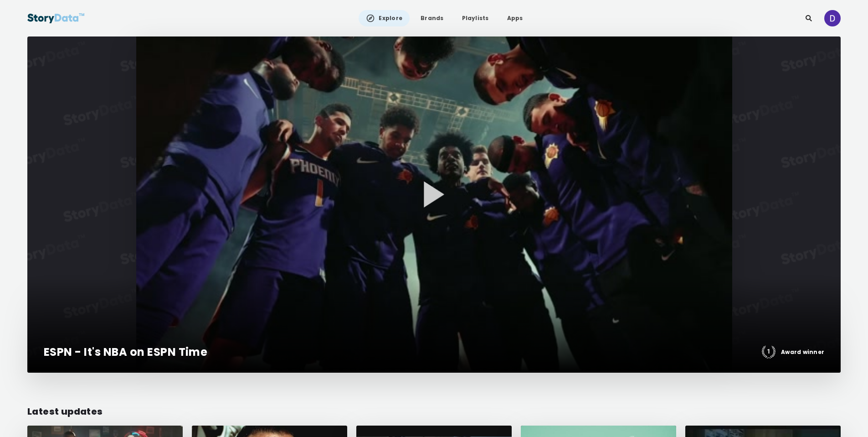  What do you see at coordinates (56, 18) in the screenshot?
I see `img: StoryData Logo` at bounding box center [56, 18].